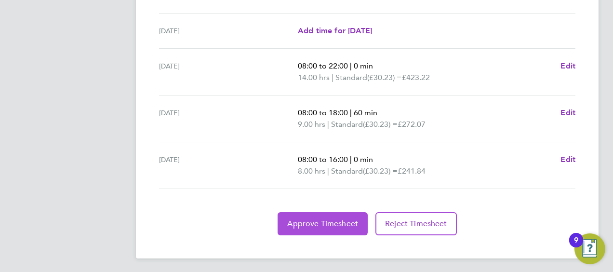  Describe the element at coordinates (323, 112) in the screenshot. I see `span: 08:00 to 18:00` at that location.